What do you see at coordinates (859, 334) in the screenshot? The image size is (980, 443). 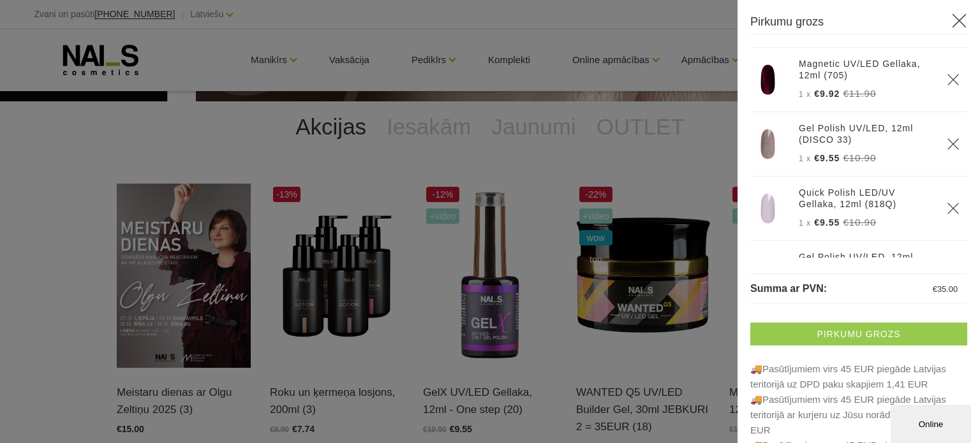 I see `a: Pirkumu grozs` at bounding box center [859, 334].